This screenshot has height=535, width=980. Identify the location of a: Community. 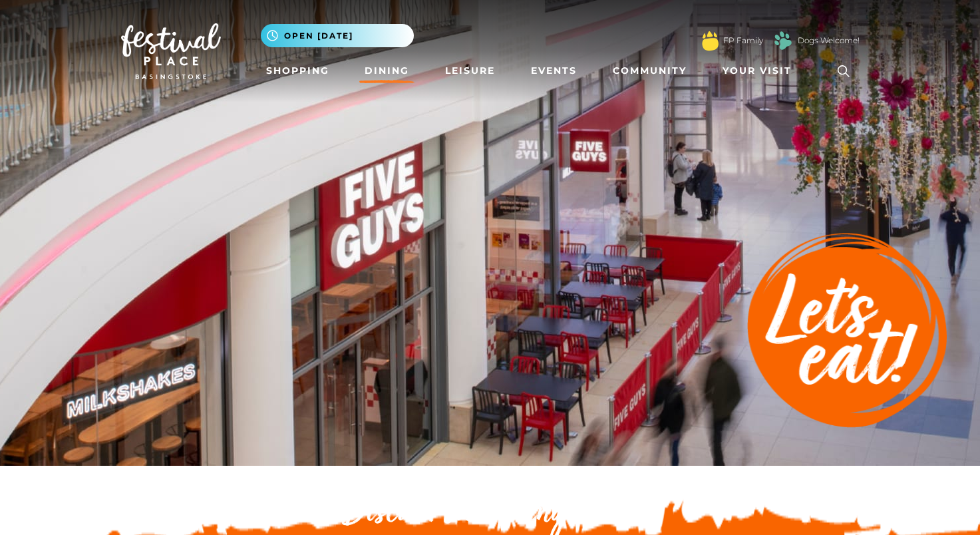
(649, 71).